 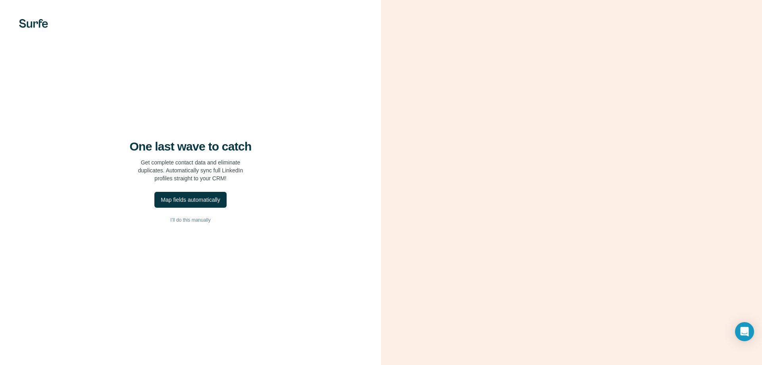 I want to click on h4: One last wave to catch, so click(x=191, y=147).